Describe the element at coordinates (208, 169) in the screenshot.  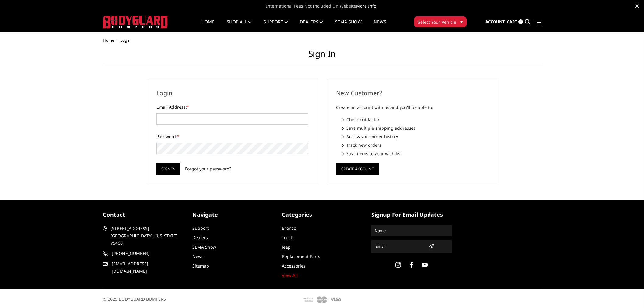
I see `a: Forgot your password?` at that location.